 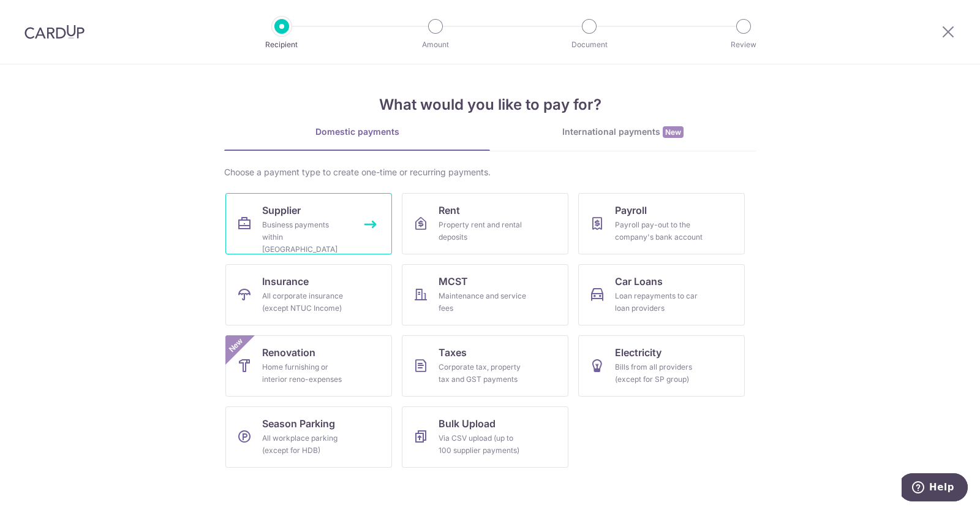 What do you see at coordinates (659, 373) in the screenshot?
I see `div: Bills from all providers (except for SP group)` at bounding box center [659, 373].